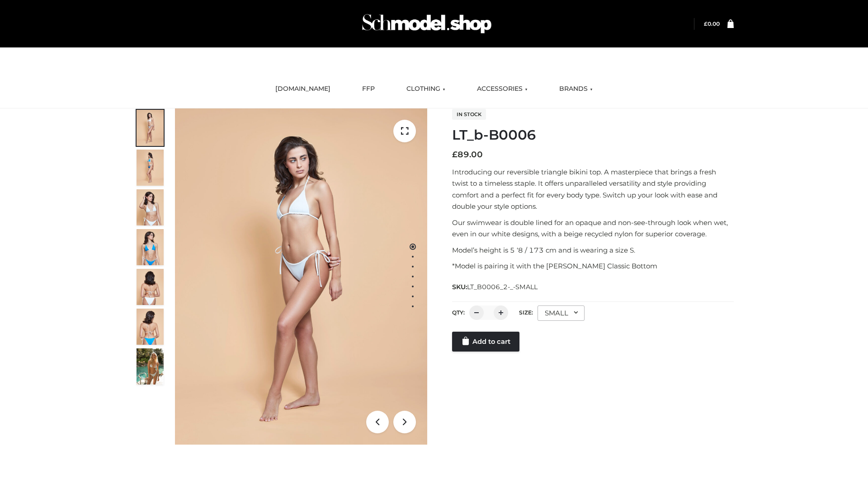 This screenshot has width=868, height=488. I want to click on bdi: 89.00, so click(467, 154).